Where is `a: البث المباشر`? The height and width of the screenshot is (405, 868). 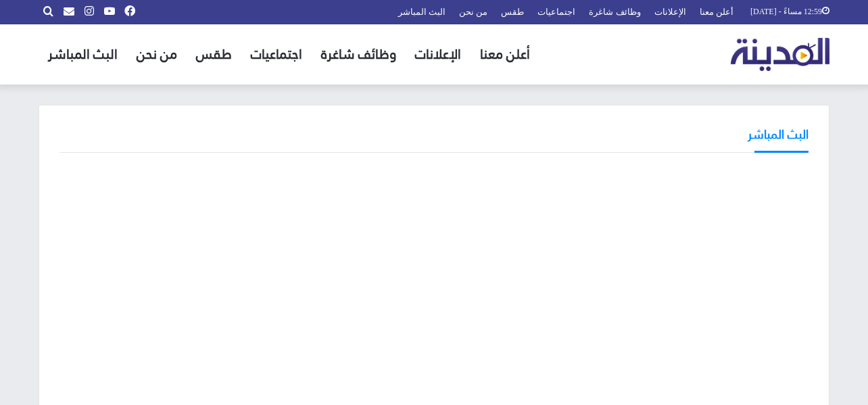 a: البث المباشر is located at coordinates (82, 54).